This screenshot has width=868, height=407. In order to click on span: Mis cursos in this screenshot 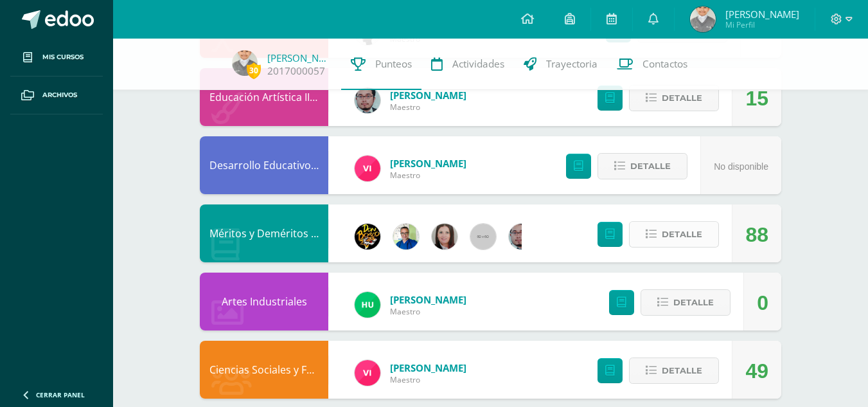, I will do `click(63, 57)`.